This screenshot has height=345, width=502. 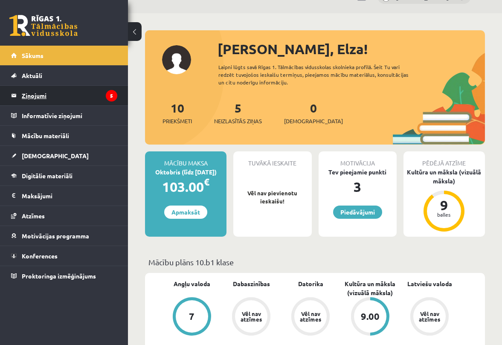 What do you see at coordinates (186, 187) in the screenshot?
I see `div: 103.00` at bounding box center [186, 187].